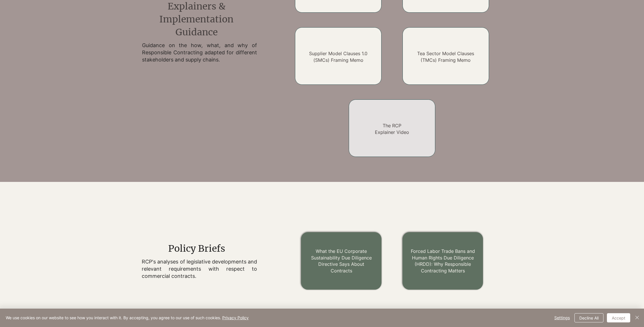 This screenshot has width=644, height=327. What do you see at coordinates (341, 261) in the screenshot?
I see `a: What the EU Corporate Sustainability Due Diligence Directive Says About Contracts` at bounding box center [341, 261].